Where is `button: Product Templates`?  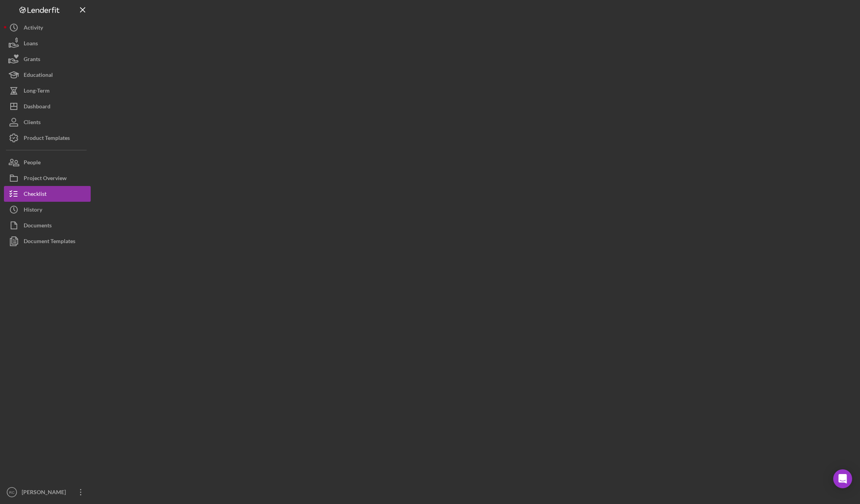
button: Product Templates is located at coordinates (47, 138).